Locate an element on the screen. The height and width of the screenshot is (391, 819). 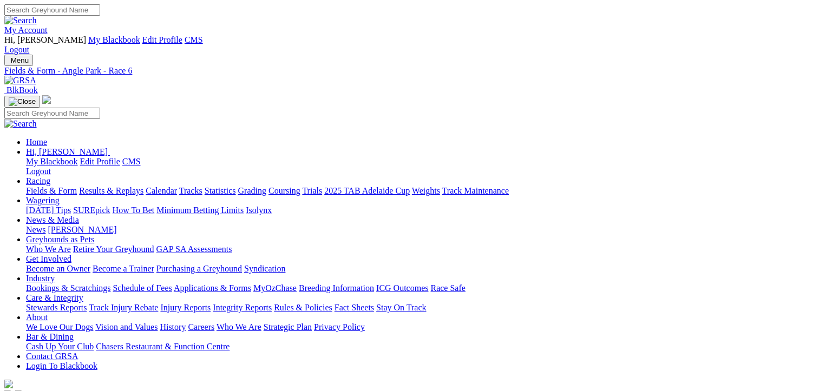
a: Login To Blackbook is located at coordinates (62, 366).